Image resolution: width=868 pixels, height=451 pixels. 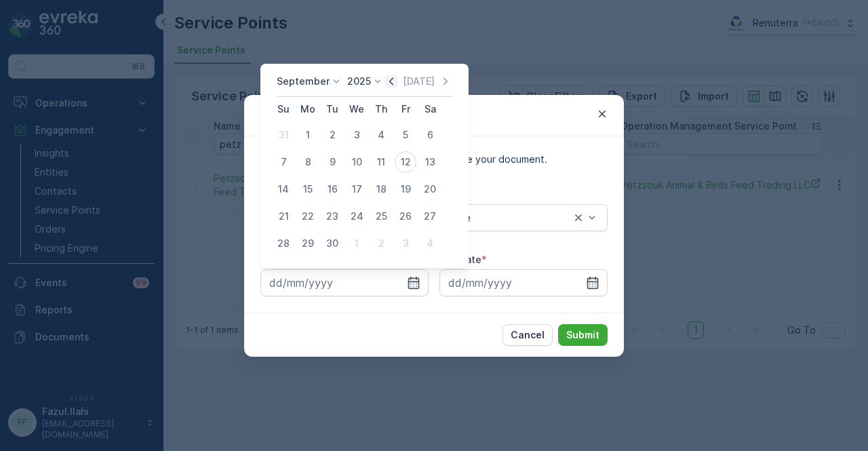 I want to click on button: Cancel, so click(x=528, y=335).